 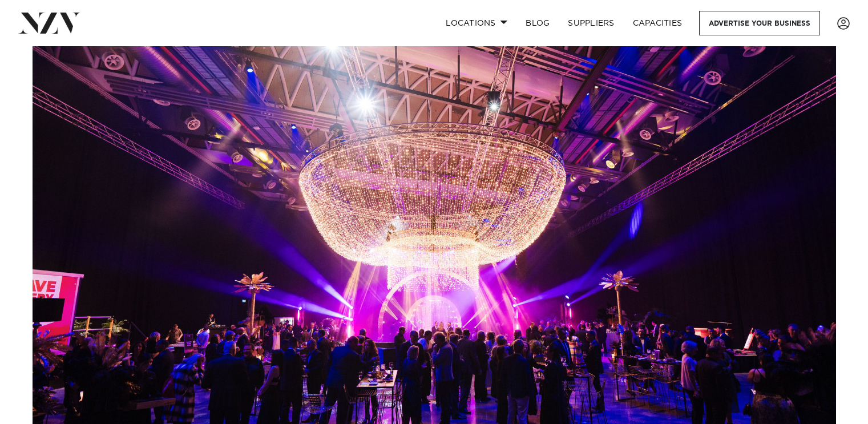 What do you see at coordinates (537, 23) in the screenshot?
I see `a: BLOG` at bounding box center [537, 23].